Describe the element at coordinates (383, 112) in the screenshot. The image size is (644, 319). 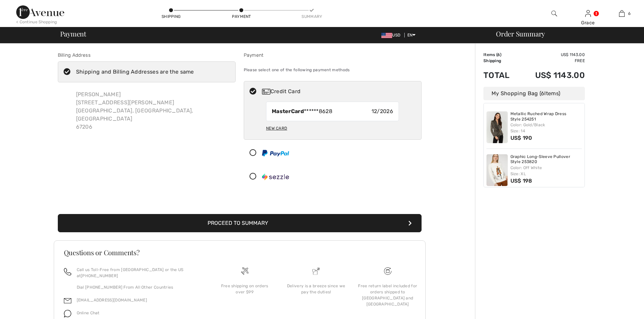
I see `span: 12/2026` at that location.